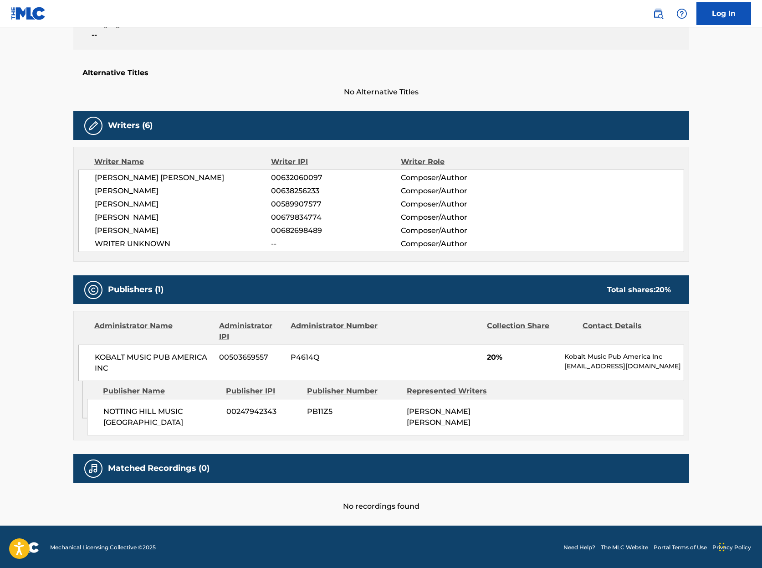  What do you see at coordinates (625, 547) in the screenshot?
I see `a: The MLC Website` at bounding box center [625, 547].